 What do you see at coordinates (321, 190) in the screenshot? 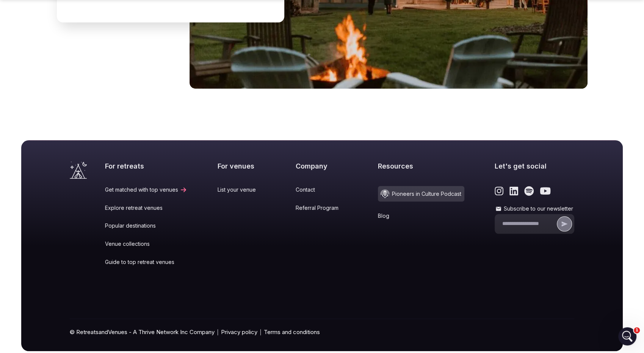
I see `a: Contact` at bounding box center [321, 190].